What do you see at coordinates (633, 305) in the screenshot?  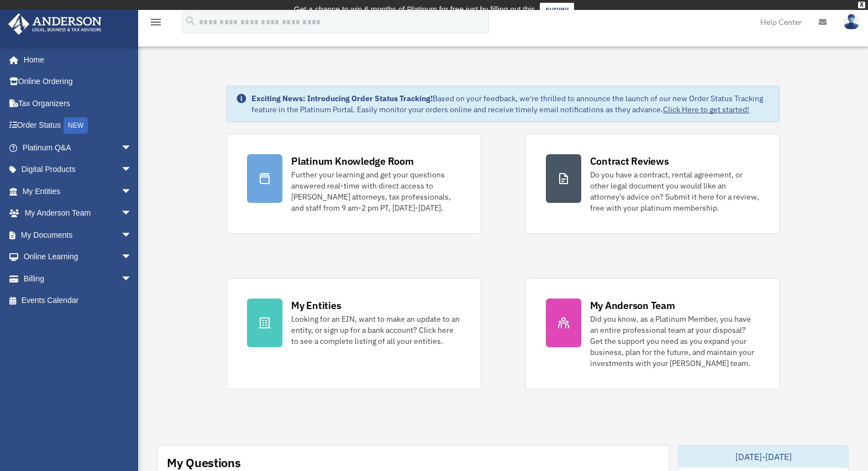 I see `div: My Anderson Team` at bounding box center [633, 305].